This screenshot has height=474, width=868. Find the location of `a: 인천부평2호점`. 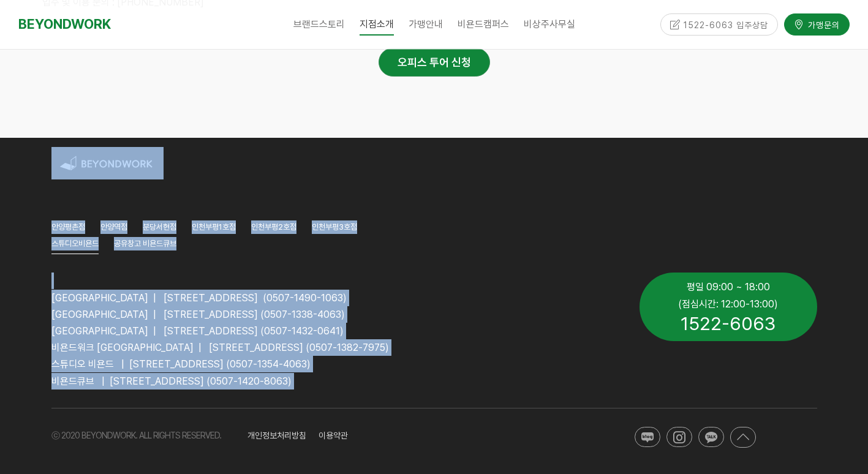

a: 인천부평2호점 is located at coordinates (274, 228).